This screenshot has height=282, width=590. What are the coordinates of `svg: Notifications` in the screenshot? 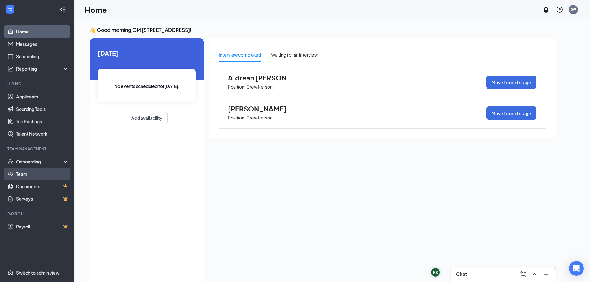 It's located at (546, 10).